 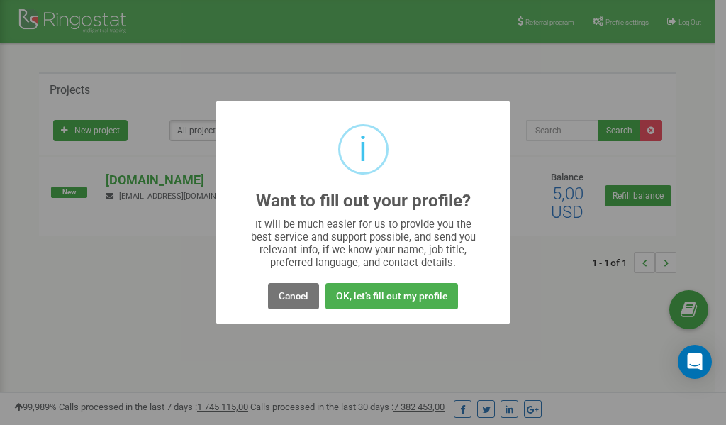 I want to click on h2: Want to fill out your profile?, so click(x=363, y=201).